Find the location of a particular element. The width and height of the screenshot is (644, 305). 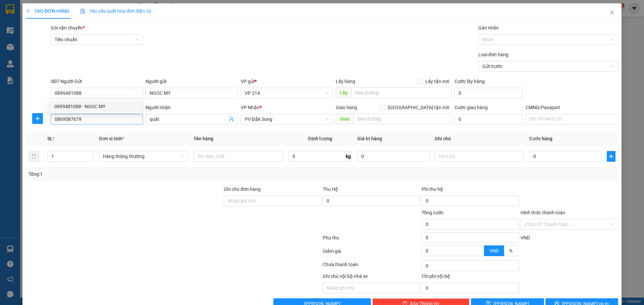

input: Ghi chú đơn hàng is located at coordinates (273, 201).